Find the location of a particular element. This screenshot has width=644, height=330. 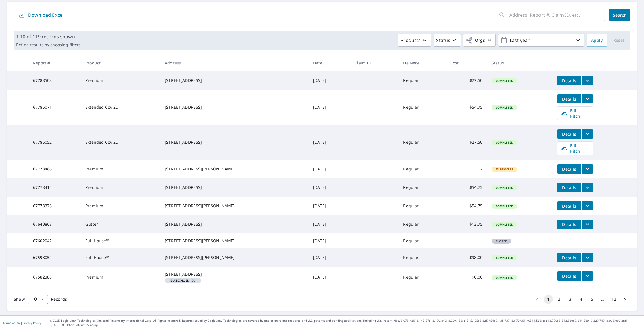

a: Edit Pitch is located at coordinates (575, 113).